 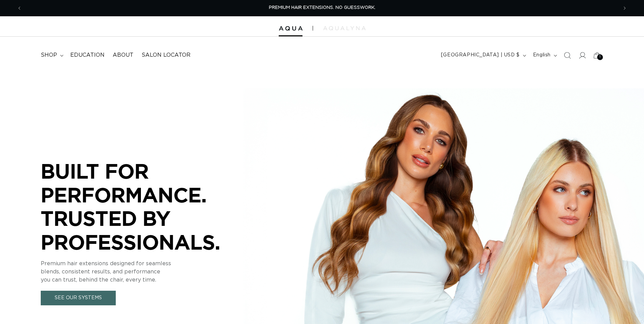 What do you see at coordinates (78, 298) in the screenshot?
I see `a: See Our Systems` at bounding box center [78, 298].